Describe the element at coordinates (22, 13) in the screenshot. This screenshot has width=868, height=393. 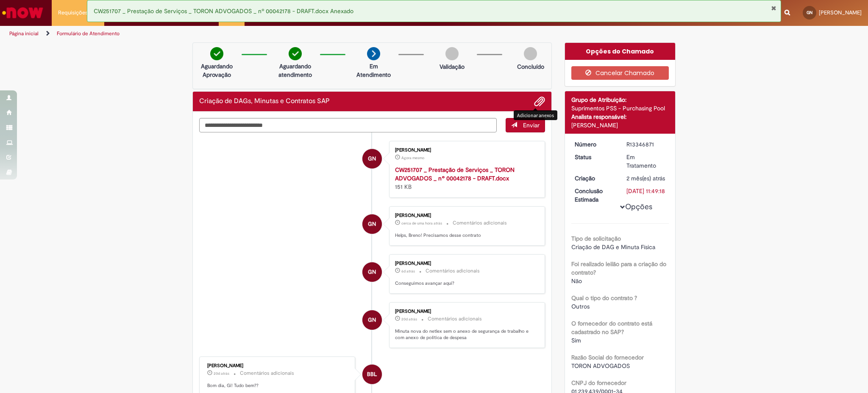
I see `img: ServiceNow` at that location.